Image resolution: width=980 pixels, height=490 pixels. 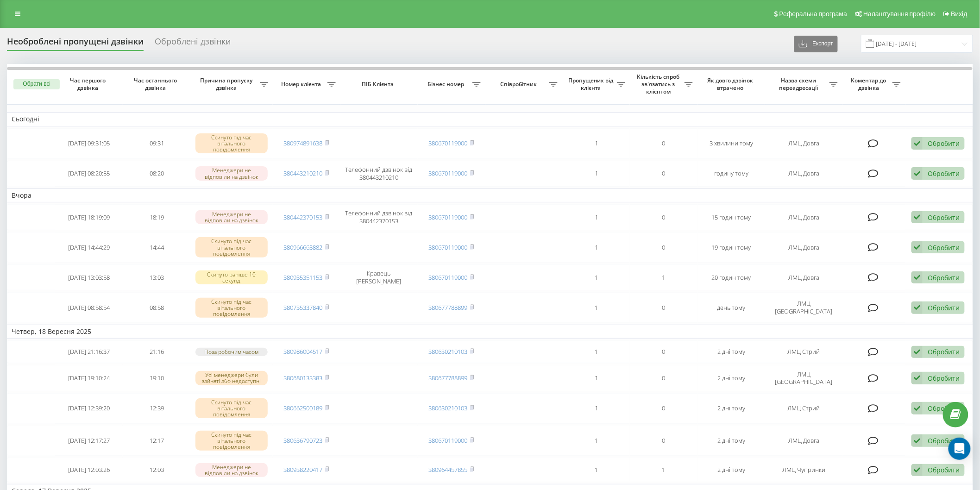 I want to click on td: 08:20, so click(x=157, y=174).